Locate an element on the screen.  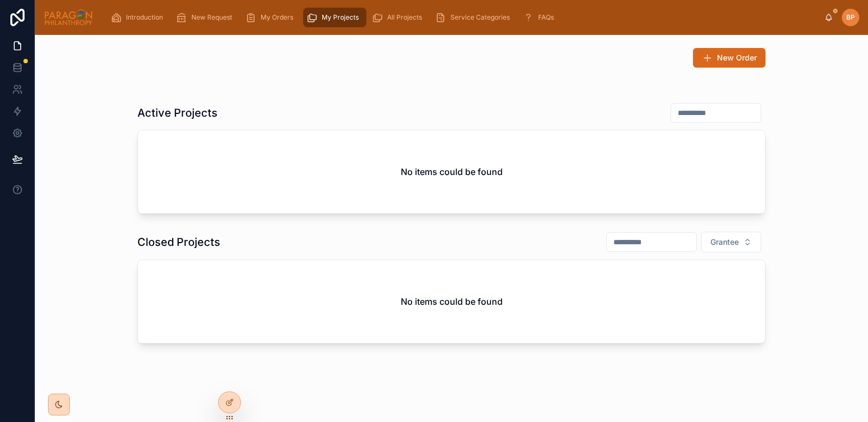
button: Select Button is located at coordinates (731, 242).